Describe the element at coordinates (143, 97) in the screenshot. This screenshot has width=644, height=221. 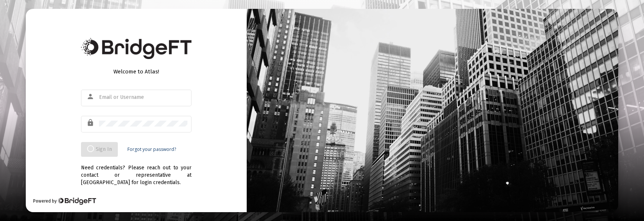
I see `input: Email or Username` at that location.